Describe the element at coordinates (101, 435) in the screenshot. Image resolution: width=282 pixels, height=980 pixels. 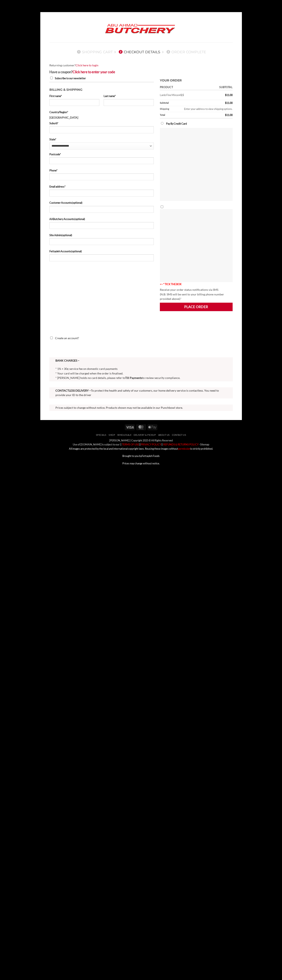
I see `a: Specials` at that location.